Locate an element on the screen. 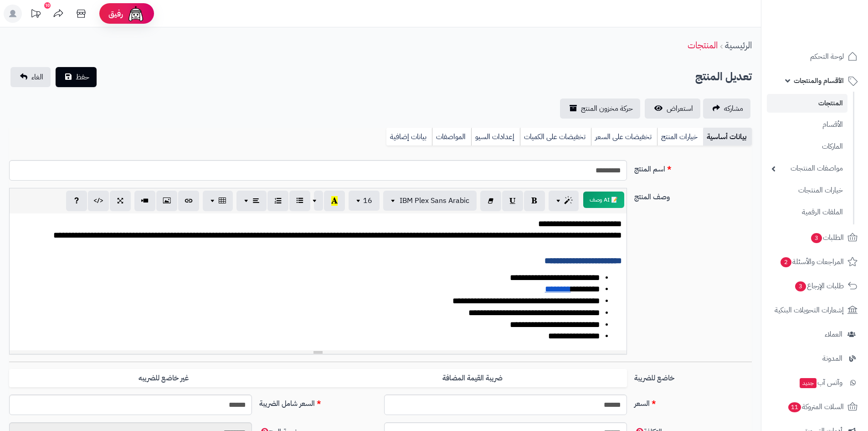  button: IBM Plex Sans Arabic is located at coordinates (430, 201).